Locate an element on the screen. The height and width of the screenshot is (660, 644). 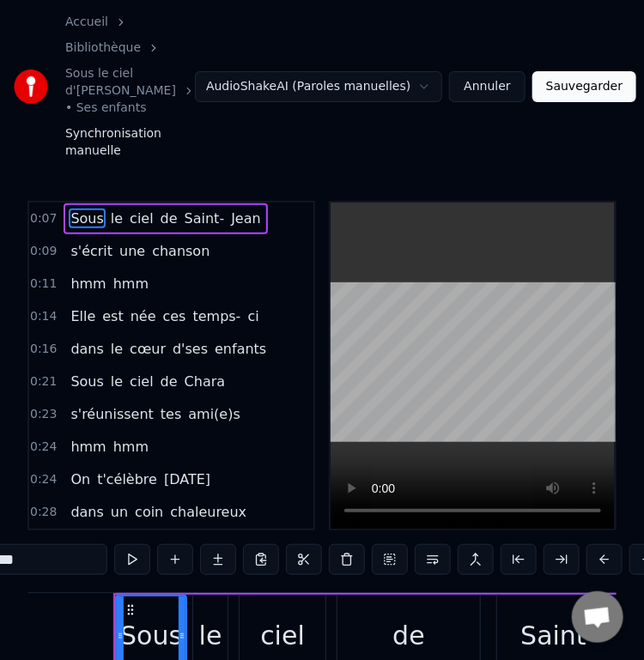
span: d'ses is located at coordinates (189, 349).